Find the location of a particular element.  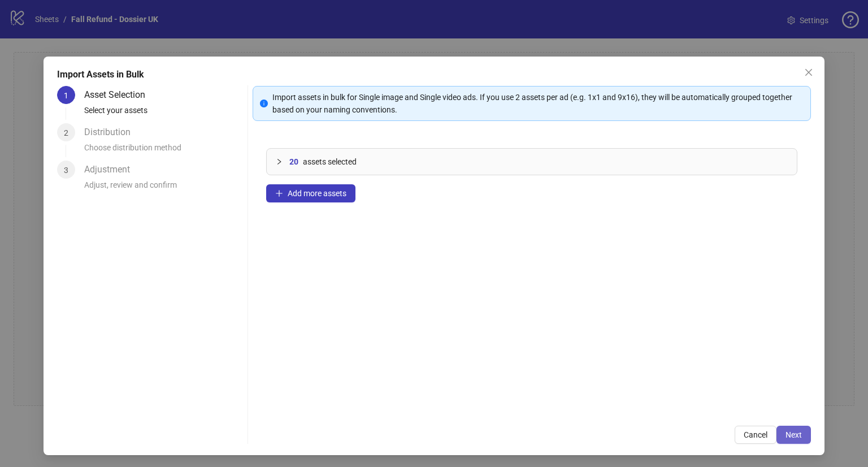

span: 20 is located at coordinates (294, 162).